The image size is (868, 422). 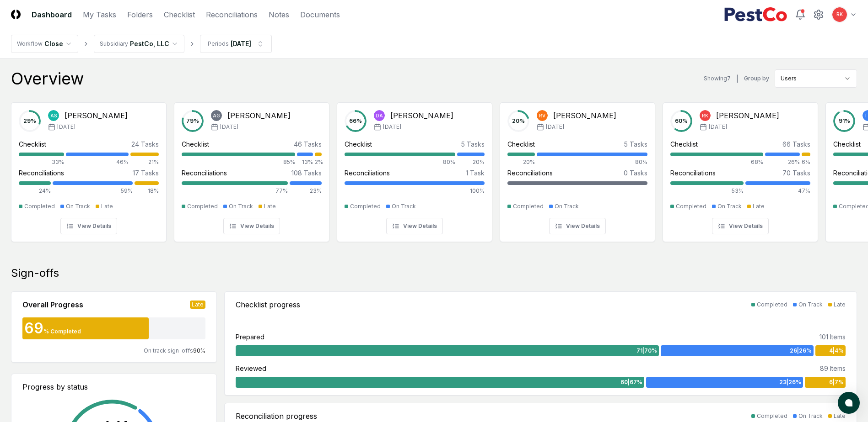 What do you see at coordinates (305, 191) in the screenshot?
I see `div: 23%` at bounding box center [305, 191].